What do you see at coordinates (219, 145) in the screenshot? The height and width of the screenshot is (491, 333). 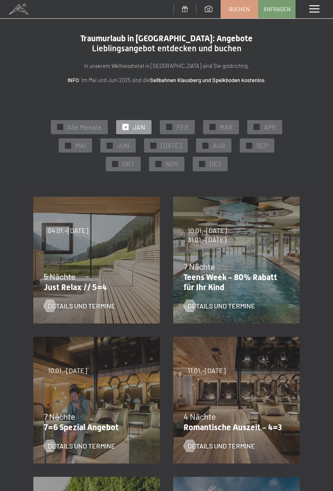 I see `span: AUG` at bounding box center [219, 145].